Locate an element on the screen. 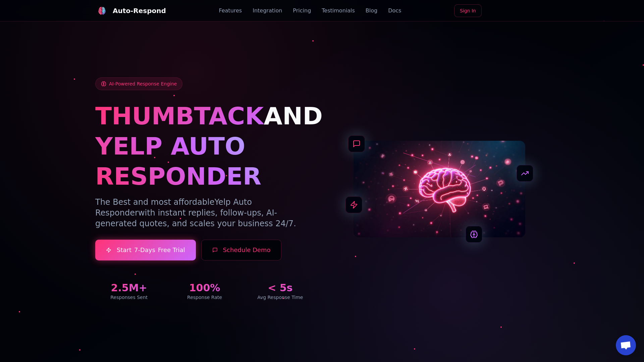 The width and height of the screenshot is (644, 362). a: Sign In is located at coordinates (468, 11).